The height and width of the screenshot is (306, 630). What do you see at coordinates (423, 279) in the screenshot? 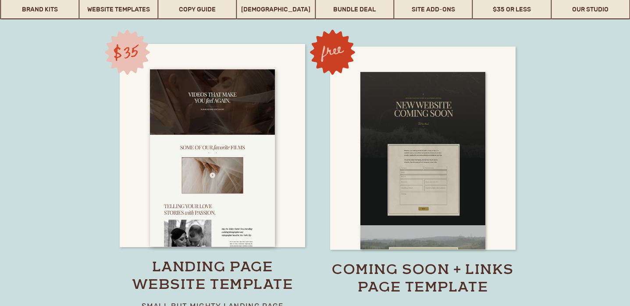
I see `h3: coming soon + links page template` at bounding box center [423, 279].